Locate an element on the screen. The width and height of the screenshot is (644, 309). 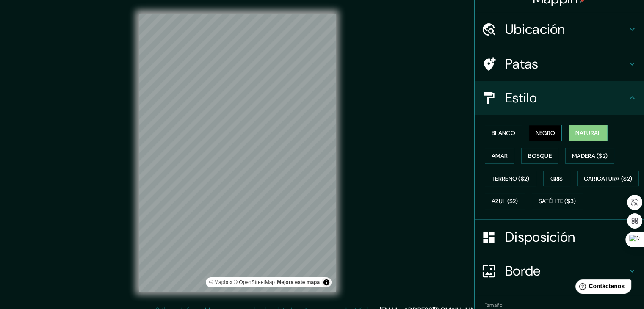
font: Tamaño is located at coordinates (493, 305).